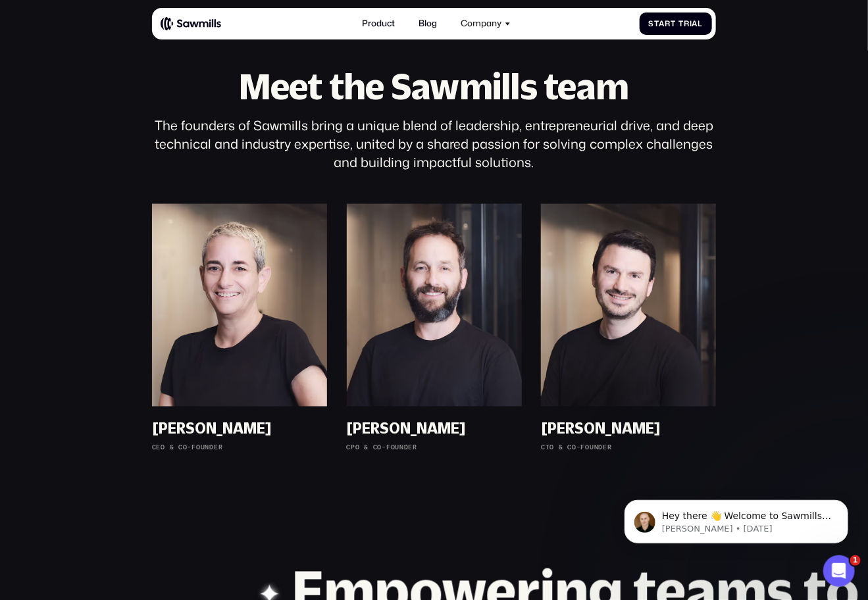 The width and height of the screenshot is (868, 600). What do you see at coordinates (628, 448) in the screenshot?
I see `div: CTO & Co-Founder` at bounding box center [628, 448].